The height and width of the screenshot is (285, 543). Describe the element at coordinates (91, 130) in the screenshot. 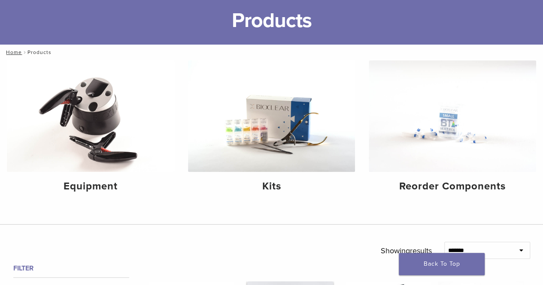

I see `a: Equipment` at that location.